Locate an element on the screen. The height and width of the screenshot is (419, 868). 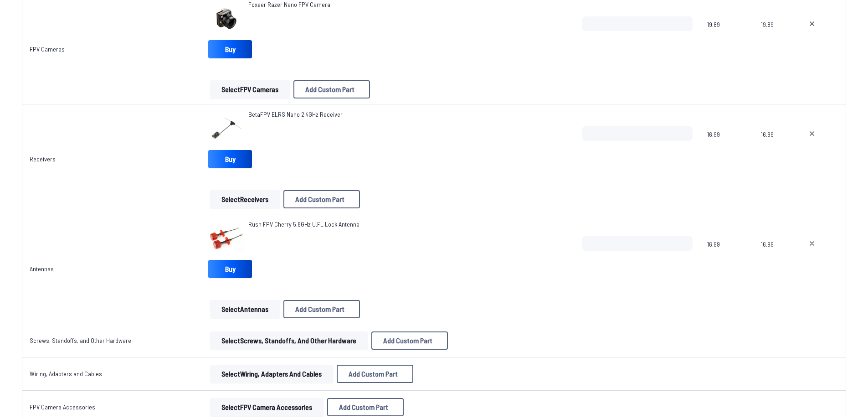
span: Foxeer Razer Nano FPV Camera is located at coordinates (289, 4).